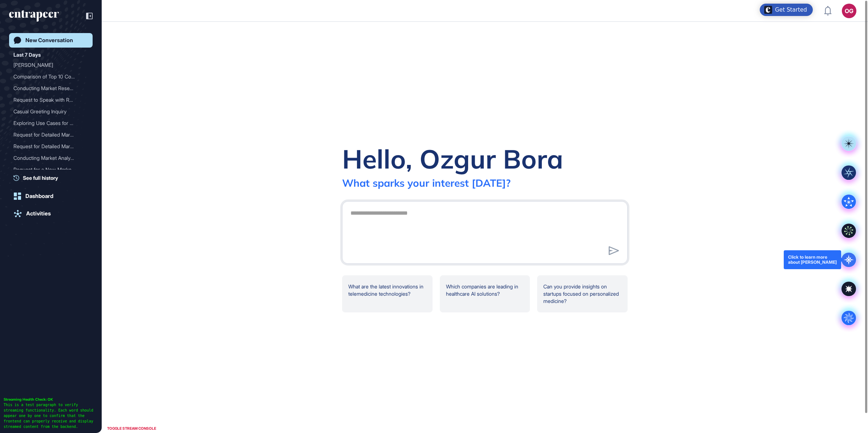 The width and height of the screenshot is (868, 433). I want to click on div: OG, so click(850, 11).